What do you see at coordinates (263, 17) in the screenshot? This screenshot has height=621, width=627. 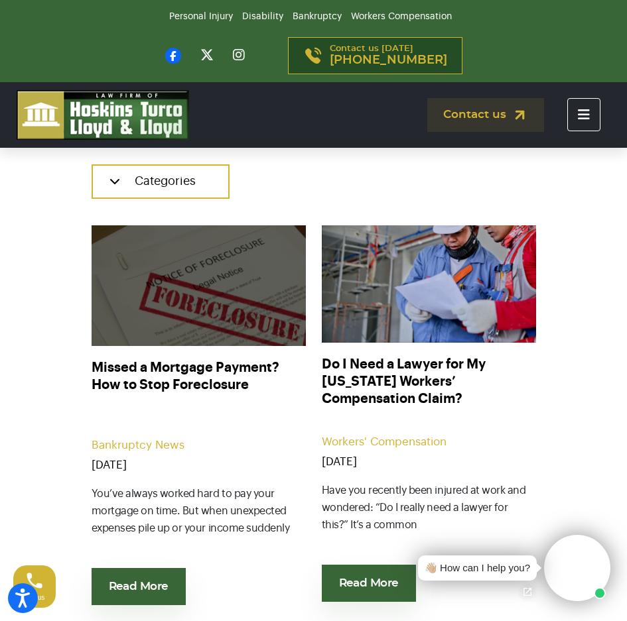 I see `a: Disability` at bounding box center [263, 17].